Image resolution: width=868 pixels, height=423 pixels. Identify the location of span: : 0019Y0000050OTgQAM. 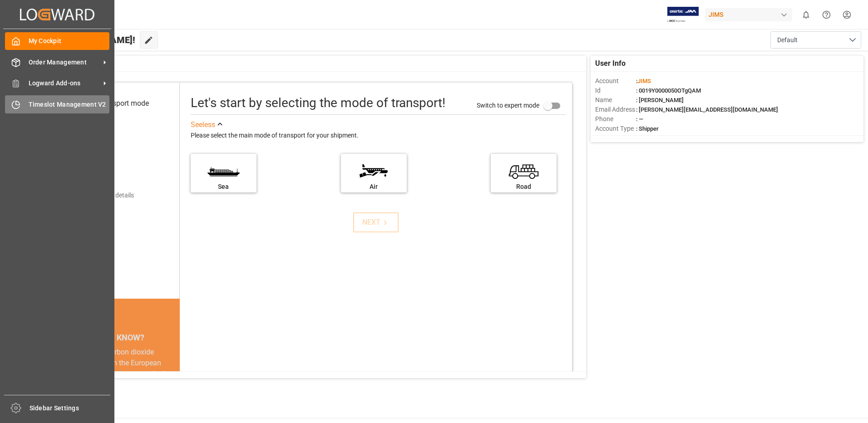
(669, 90).